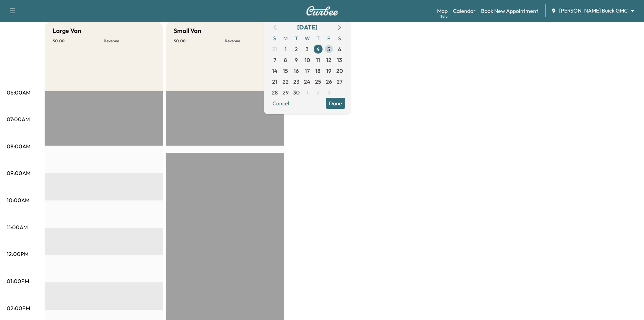 This screenshot has width=644, height=320. Describe the element at coordinates (18, 254) in the screenshot. I see `p: 12:00PM` at that location.